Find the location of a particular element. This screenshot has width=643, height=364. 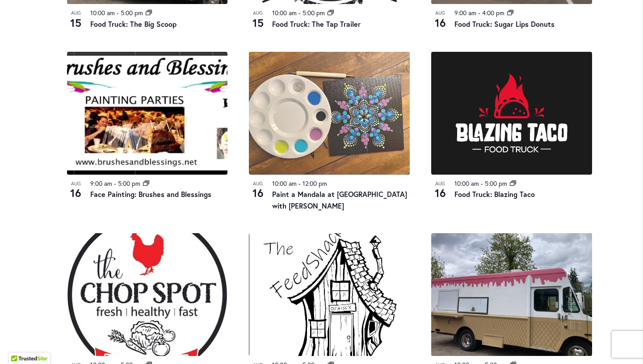

a: Food Truck: Blazing Taco is located at coordinates (494, 194).